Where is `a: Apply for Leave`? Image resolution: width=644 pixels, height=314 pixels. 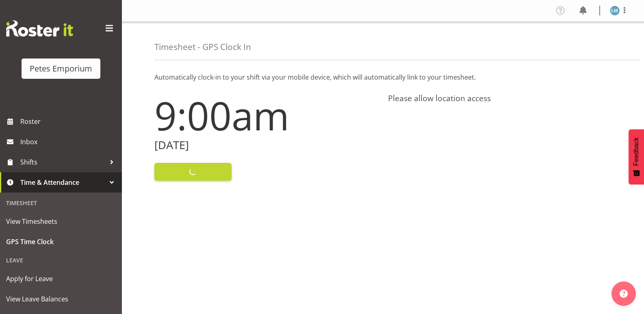
a: Apply for Leave is located at coordinates (61, 279).